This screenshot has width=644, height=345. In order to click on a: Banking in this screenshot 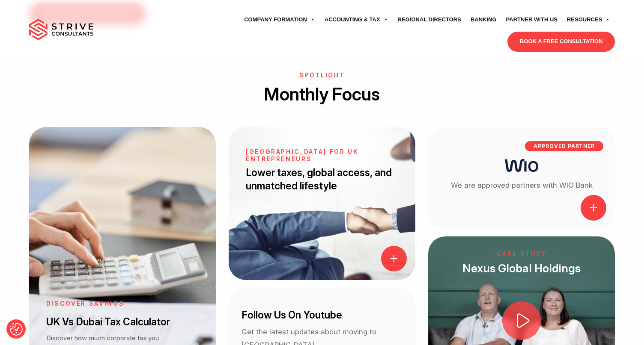, I will do `click(483, 19)`.